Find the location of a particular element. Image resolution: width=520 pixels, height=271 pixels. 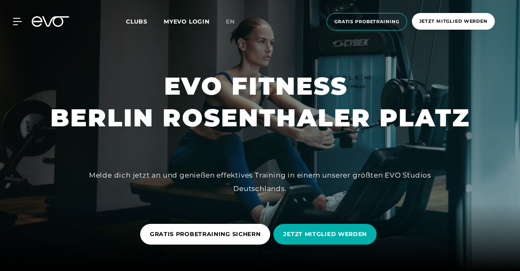

span: GRATIS PROBETRAINING SICHERN is located at coordinates (205, 234).